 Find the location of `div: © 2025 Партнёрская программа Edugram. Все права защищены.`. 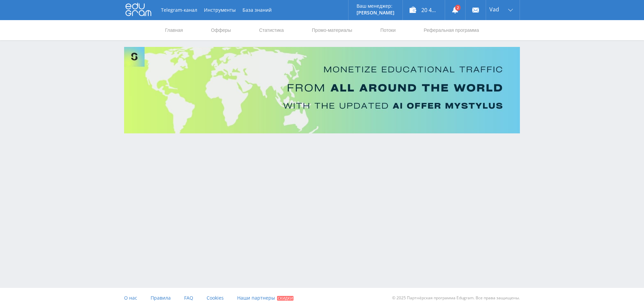

div: © 2025 Партнёрская программа Edugram. Все права защищены. is located at coordinates (423, 298).